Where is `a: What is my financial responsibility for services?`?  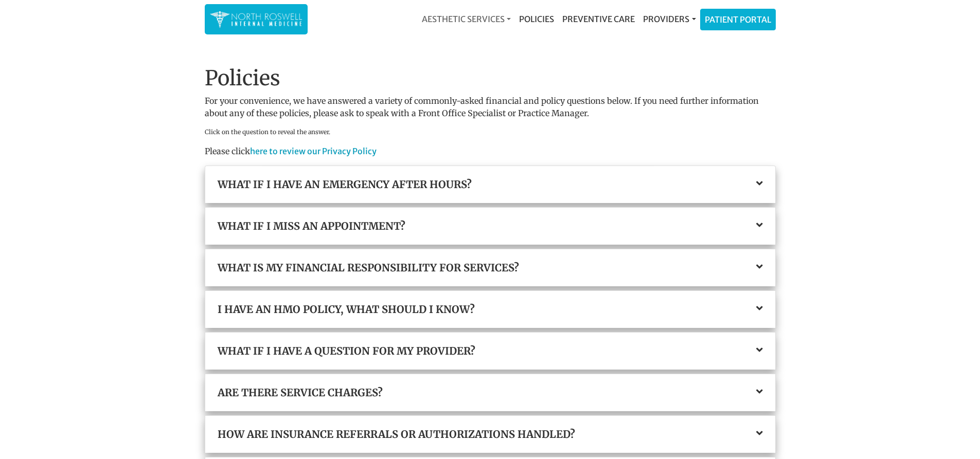 a: What is my financial responsibility for services? is located at coordinates (490, 268).